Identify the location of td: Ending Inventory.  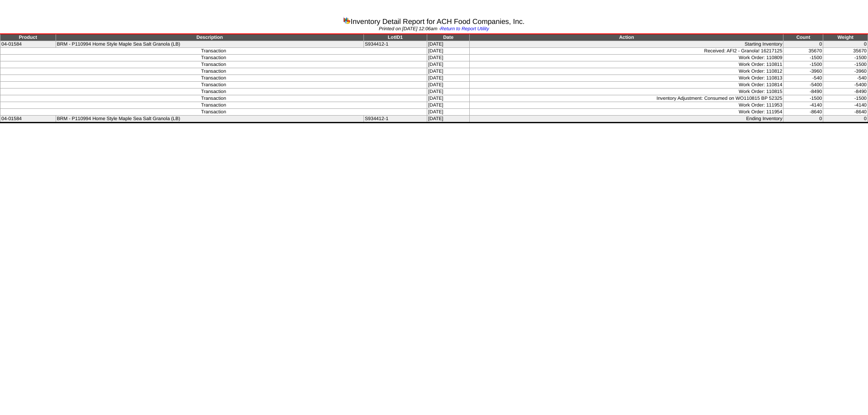
(626, 119).